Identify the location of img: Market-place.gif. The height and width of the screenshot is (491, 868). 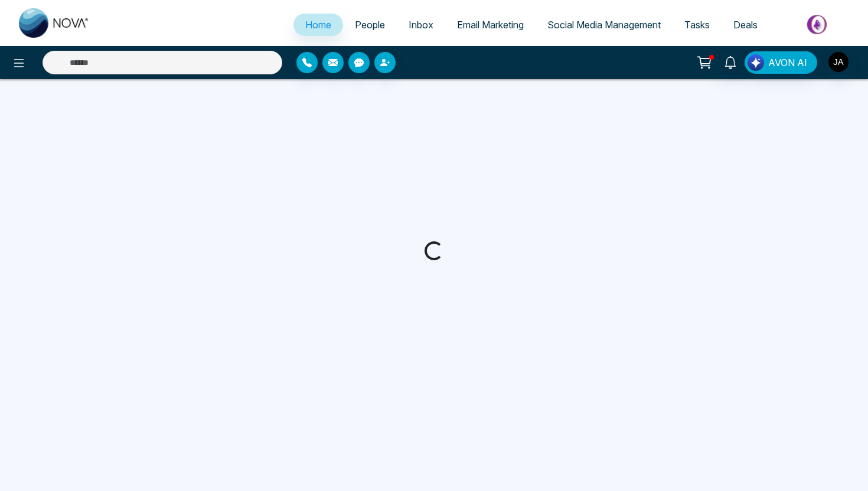
(818, 24).